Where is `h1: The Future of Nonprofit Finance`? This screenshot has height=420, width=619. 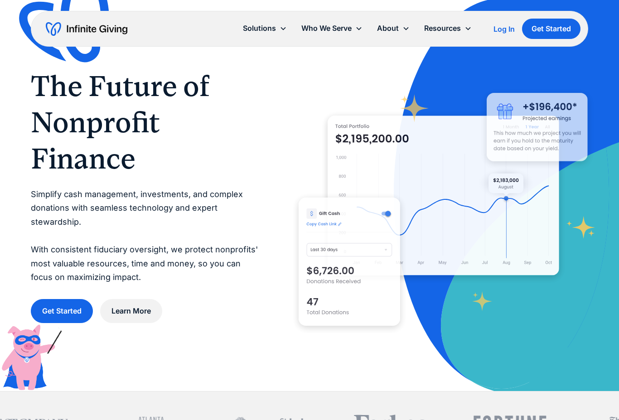 h1: The Future of Nonprofit Finance is located at coordinates (146, 122).